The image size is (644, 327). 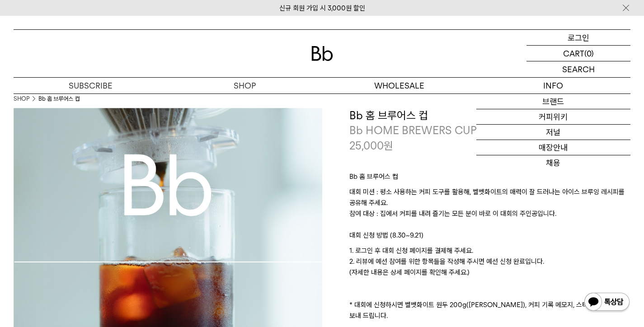 What do you see at coordinates (91, 85) in the screenshot?
I see `a: SUBSCRIBE` at bounding box center [91, 85].